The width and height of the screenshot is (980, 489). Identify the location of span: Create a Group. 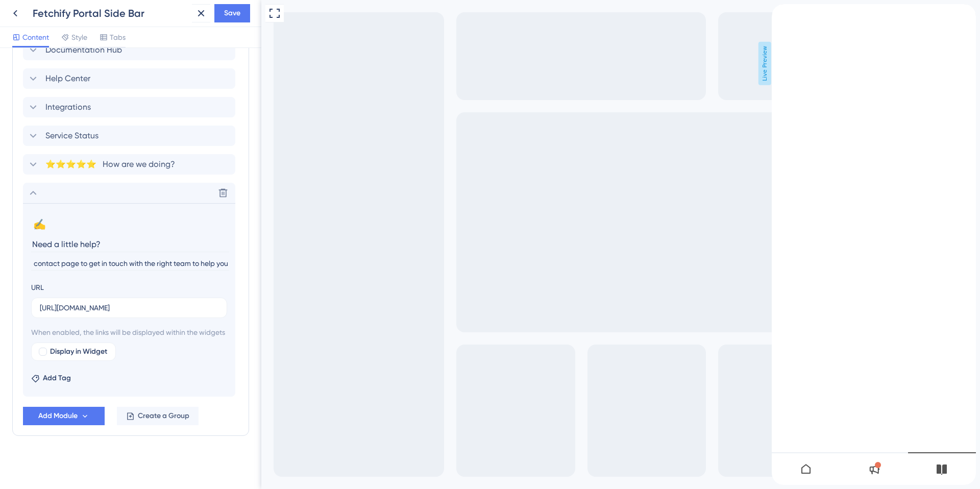
(163, 416).